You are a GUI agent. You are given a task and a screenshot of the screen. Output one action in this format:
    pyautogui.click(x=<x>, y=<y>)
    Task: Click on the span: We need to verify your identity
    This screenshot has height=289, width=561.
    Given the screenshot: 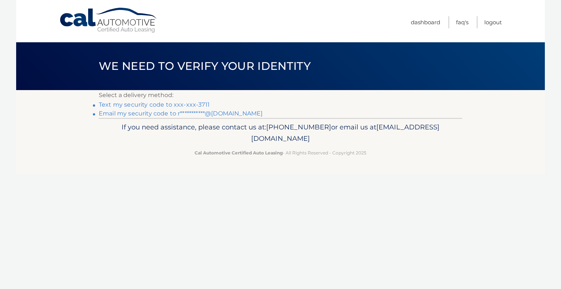 What is the action you would take?
    pyautogui.click(x=204, y=66)
    